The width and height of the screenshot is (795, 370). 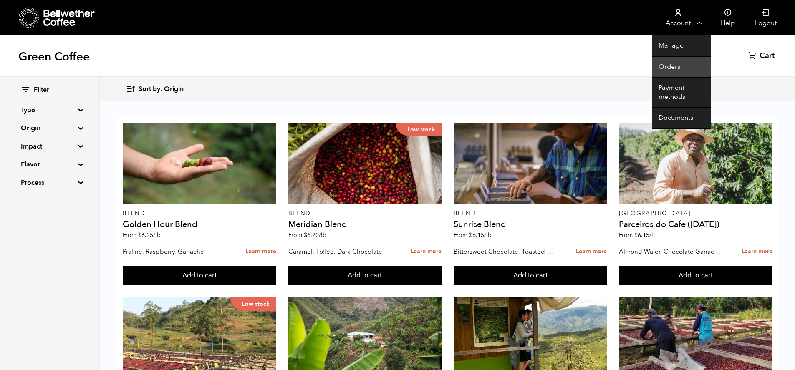 What do you see at coordinates (161, 89) in the screenshot?
I see `span: Sort by: Origin` at bounding box center [161, 89].